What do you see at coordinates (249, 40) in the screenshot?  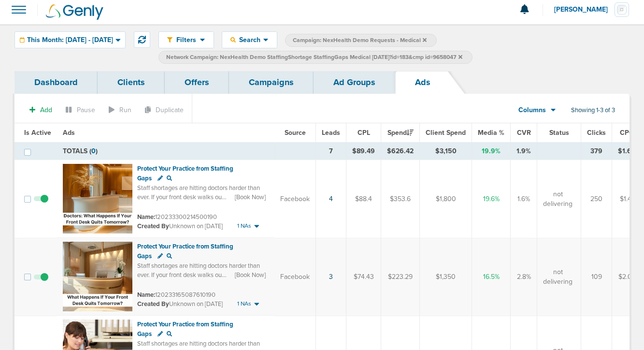 I see `span: Search` at bounding box center [249, 40].